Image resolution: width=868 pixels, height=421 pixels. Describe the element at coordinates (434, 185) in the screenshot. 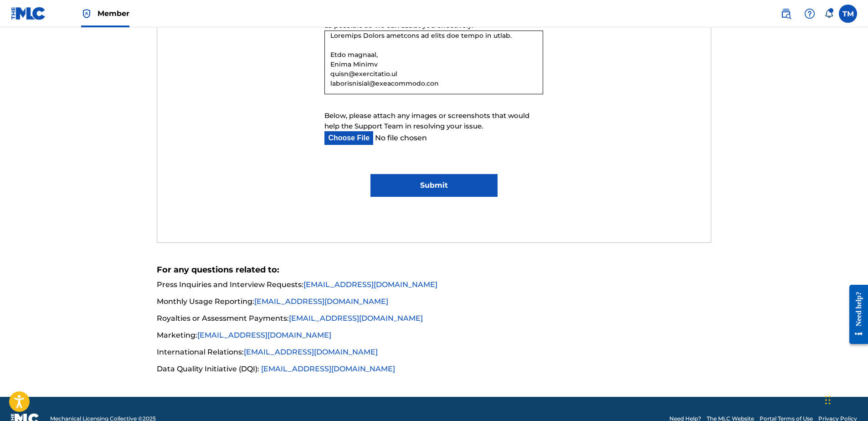

I see `input: Submit` at that location.